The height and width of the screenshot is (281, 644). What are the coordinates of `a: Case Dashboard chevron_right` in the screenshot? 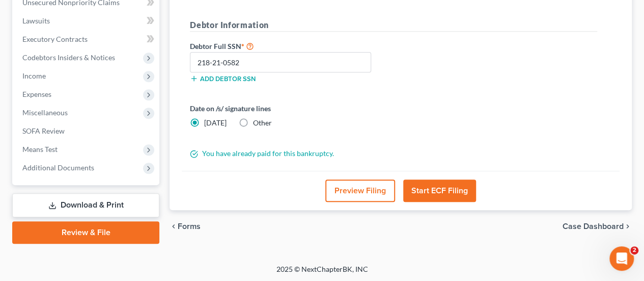 It's located at (597, 226).